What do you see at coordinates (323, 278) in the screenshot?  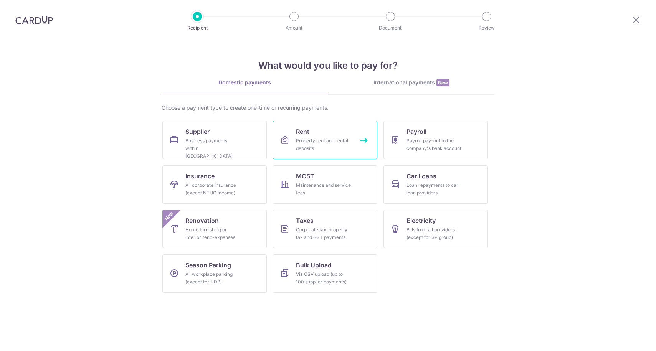 I see `div: Via CSV upload (up to 100 supplier payments)` at bounding box center [323, 278].